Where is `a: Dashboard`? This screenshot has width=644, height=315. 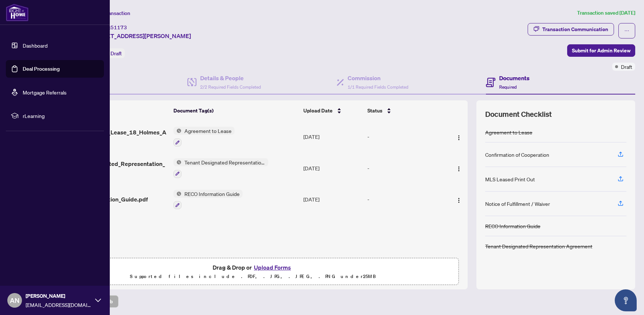 a: Dashboard is located at coordinates (35, 46).